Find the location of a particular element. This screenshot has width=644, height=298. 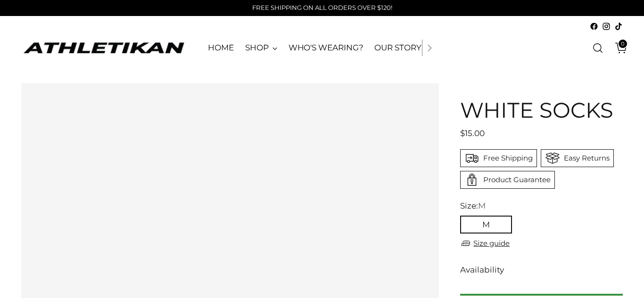

button: M is located at coordinates (486, 224).